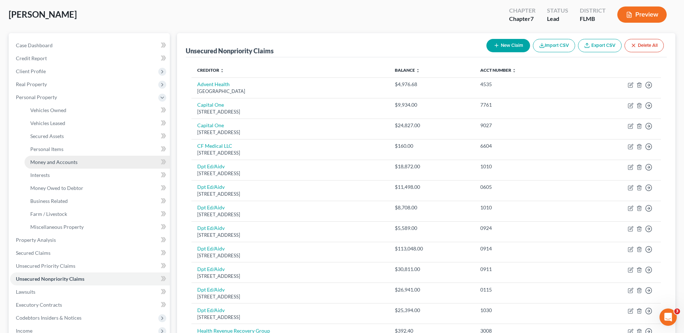 The image size is (684, 333). I want to click on a: Business Related, so click(97, 201).